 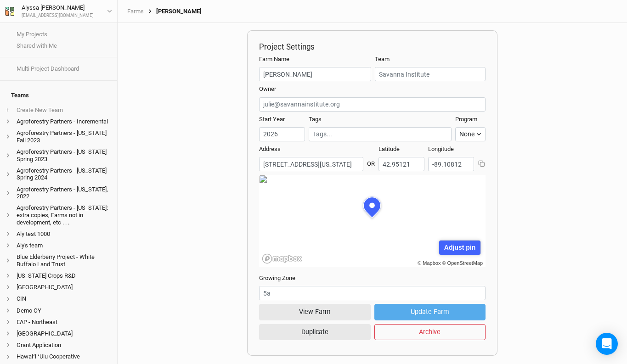 I want to click on label: Address, so click(x=269, y=149).